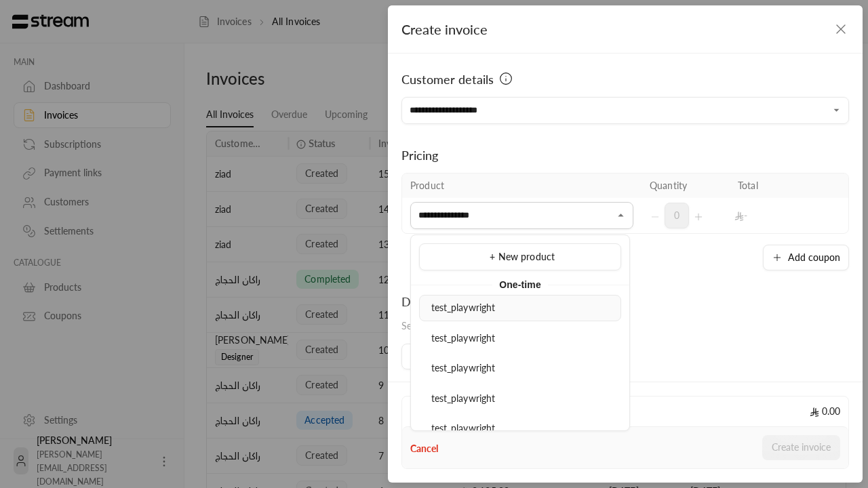 Image resolution: width=868 pixels, height=488 pixels. What do you see at coordinates (774, 186) in the screenshot?
I see `th: Total` at bounding box center [774, 186].